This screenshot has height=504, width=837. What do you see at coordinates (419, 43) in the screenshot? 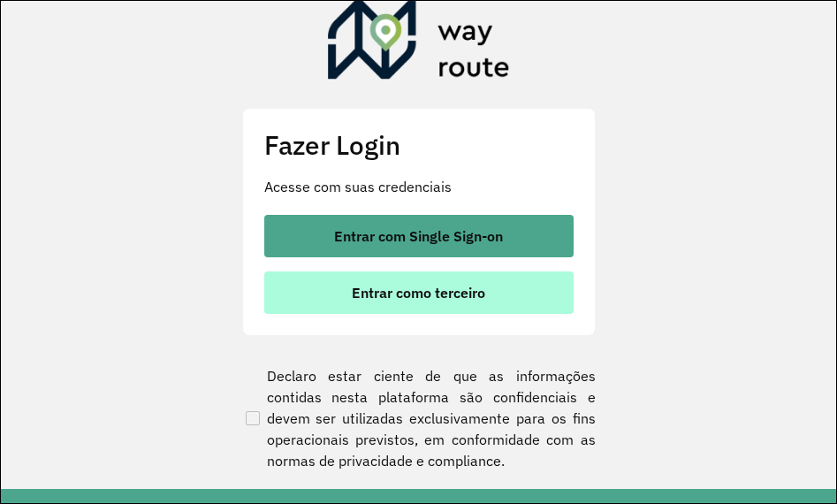
I see `img: Roteirizador AmbevTech` at bounding box center [419, 43].